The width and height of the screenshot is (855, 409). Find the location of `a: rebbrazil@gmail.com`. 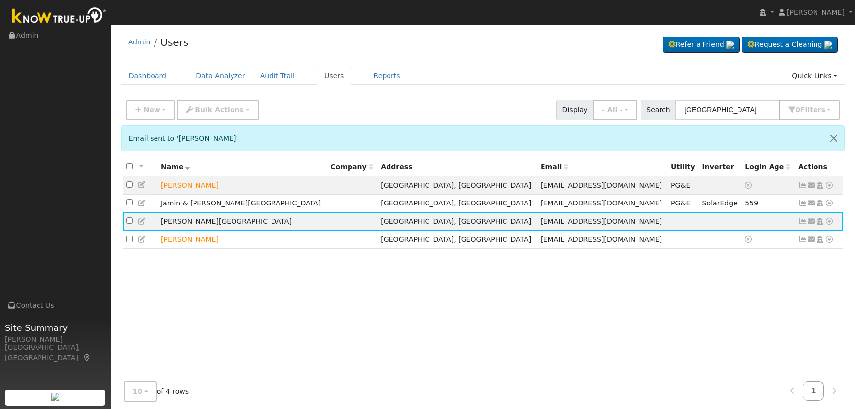

a: rebbrazil@gmail.com is located at coordinates (811, 203).